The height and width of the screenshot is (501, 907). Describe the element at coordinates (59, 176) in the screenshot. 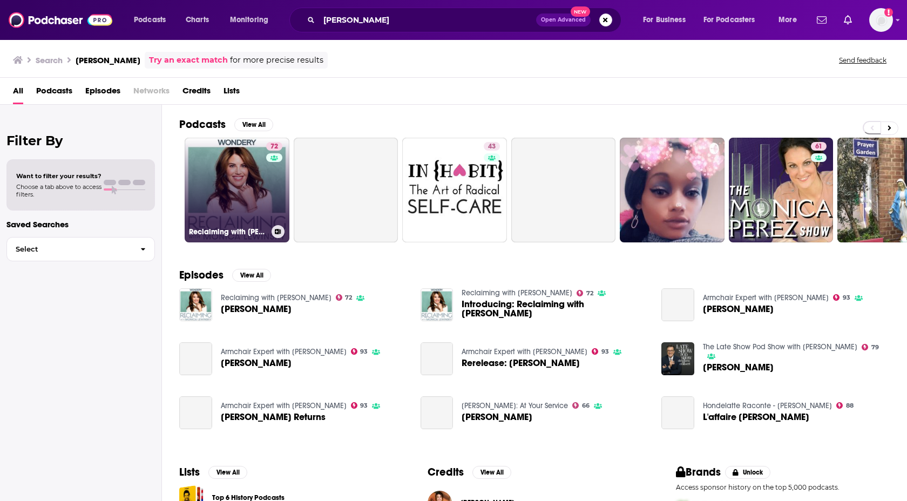

I see `span: Want to filter your results?` at that location.